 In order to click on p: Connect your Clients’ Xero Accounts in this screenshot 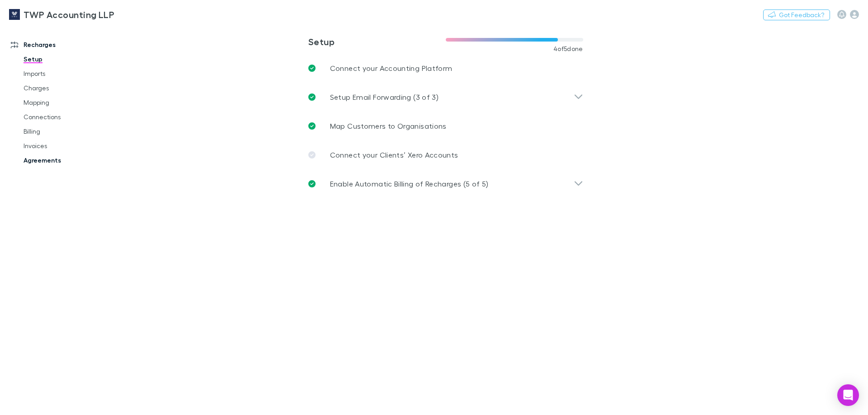, I will do `click(394, 155)`.